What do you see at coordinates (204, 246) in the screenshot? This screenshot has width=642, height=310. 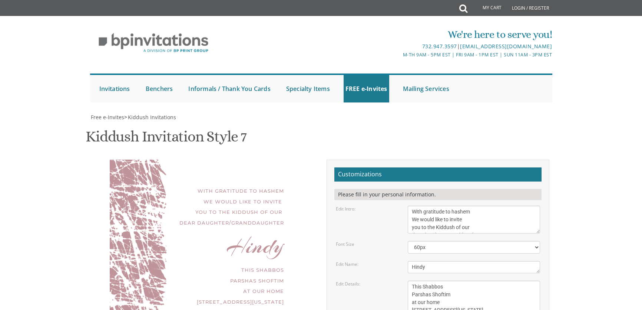 I see `div: Hindy` at bounding box center [204, 246].